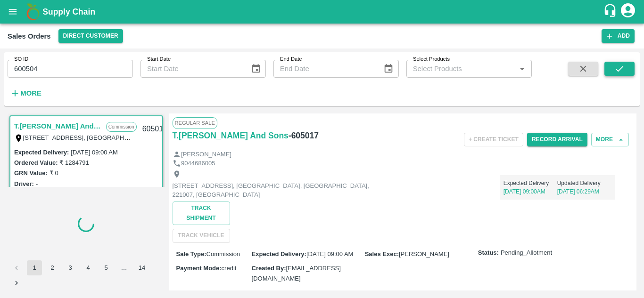  Describe the element at coordinates (54, 173) in the screenshot. I see `label: ₹ 0` at that location.